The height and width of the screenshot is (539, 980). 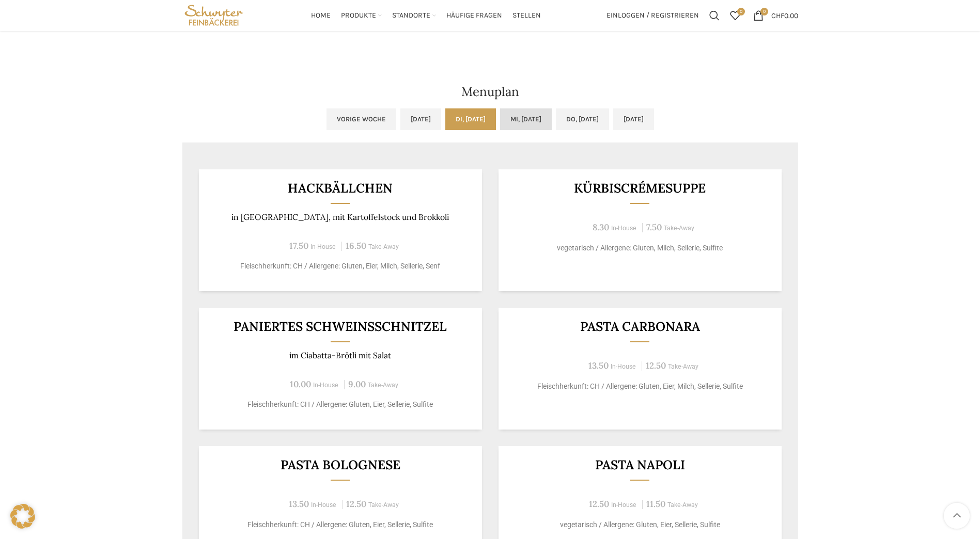 What do you see at coordinates (654, 227) in the screenshot?
I see `span: 7.50` at bounding box center [654, 227].